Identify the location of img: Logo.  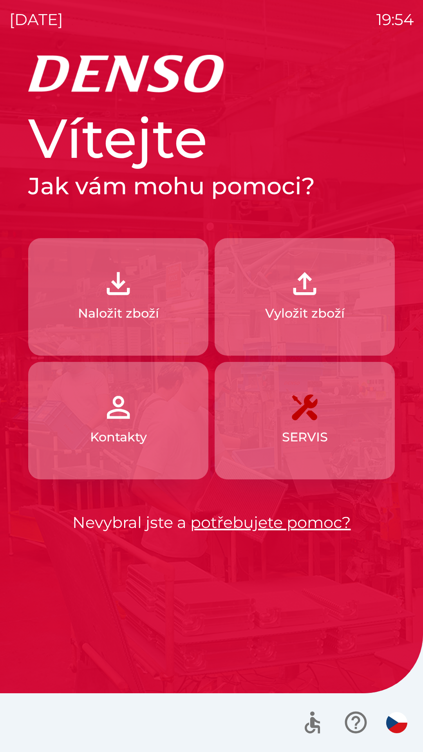
(211, 74).